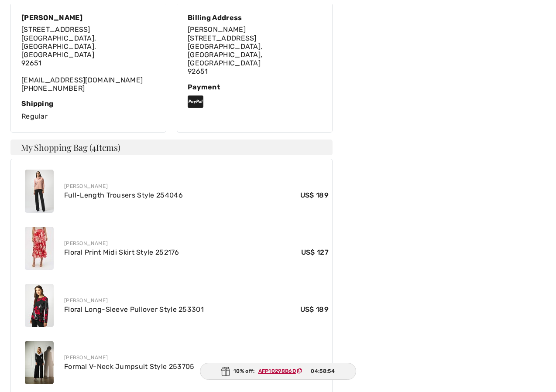  Describe the element at coordinates (39, 191) in the screenshot. I see `img: Full-Length Trousers Style 254046` at that location.